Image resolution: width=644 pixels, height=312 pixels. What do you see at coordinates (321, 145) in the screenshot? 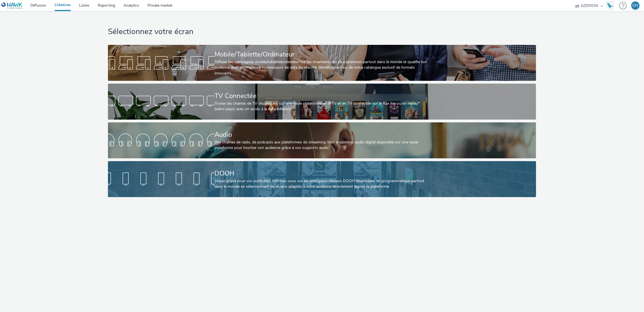
I see `div: Des chaînes de radio, de podcasts aux plateformes de streaming: tout le contenu audio digital dis...` at bounding box center [321, 145].